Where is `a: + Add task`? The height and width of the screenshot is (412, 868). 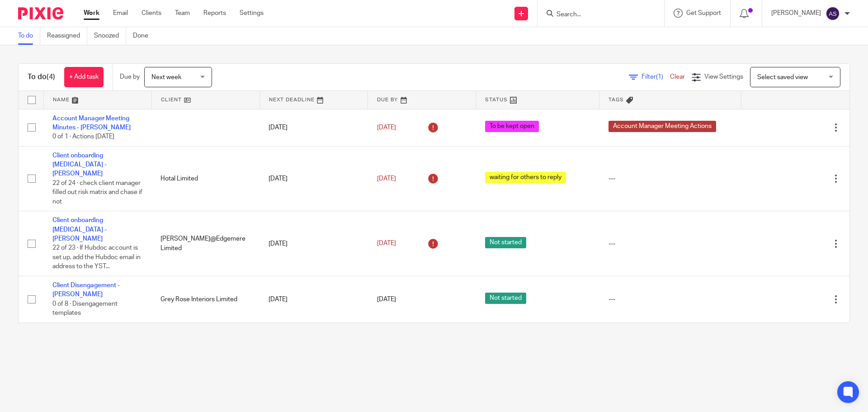
a: + Add task is located at coordinates (84, 77).